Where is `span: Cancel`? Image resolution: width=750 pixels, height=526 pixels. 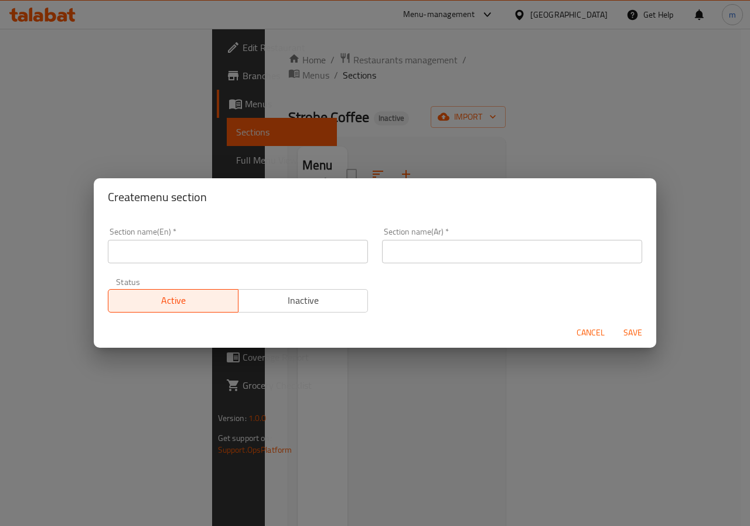 span: Cancel is located at coordinates (591, 332).